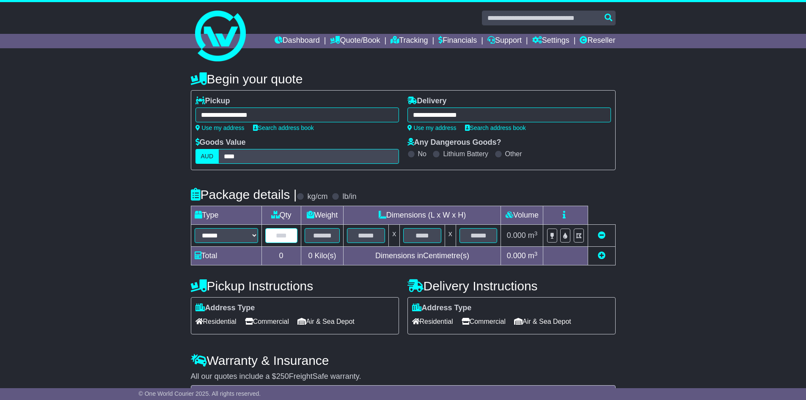  I want to click on div: All our quotes include a $ FreightSafe warranty., so click(403, 377).